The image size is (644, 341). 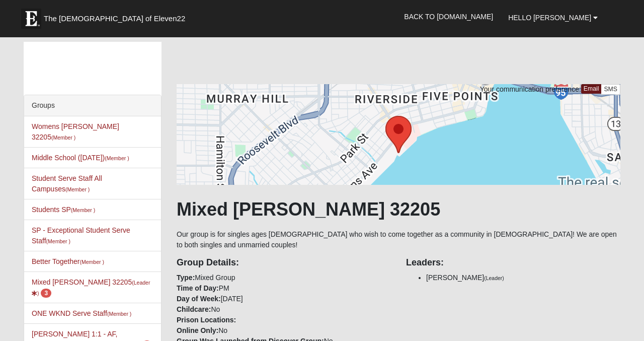 I want to click on span: Your communication preference:, so click(x=530, y=89).